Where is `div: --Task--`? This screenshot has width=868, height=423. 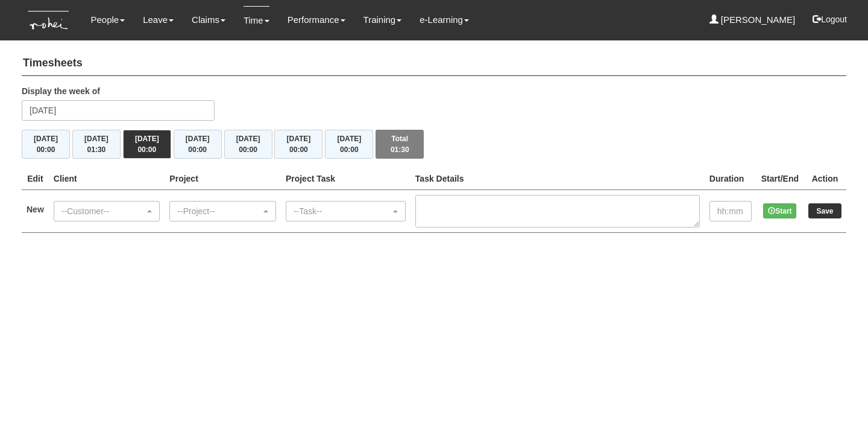 div: --Task-- is located at coordinates (342, 211).